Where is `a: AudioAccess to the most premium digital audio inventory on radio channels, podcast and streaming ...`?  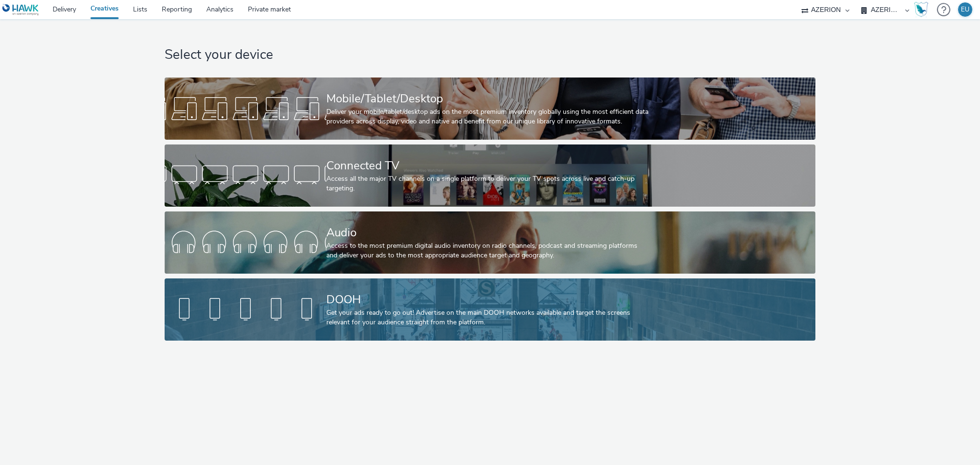
a: AudioAccess to the most premium digital audio inventory on radio channels, podcast and streaming ... is located at coordinates (490, 242).